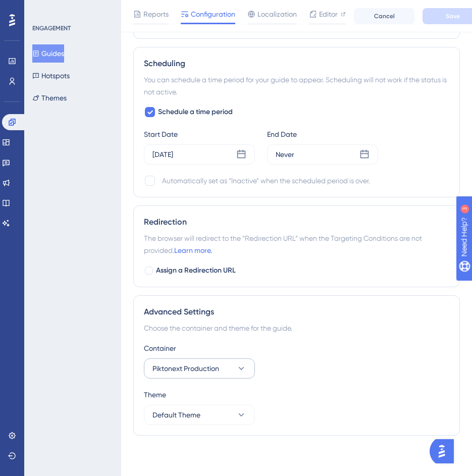 Image resolution: width=472 pixels, height=476 pixels. I want to click on span: Schedule a time period, so click(196, 112).